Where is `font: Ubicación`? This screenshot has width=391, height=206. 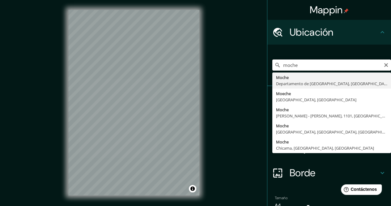
font: Ubicación is located at coordinates (312, 32).